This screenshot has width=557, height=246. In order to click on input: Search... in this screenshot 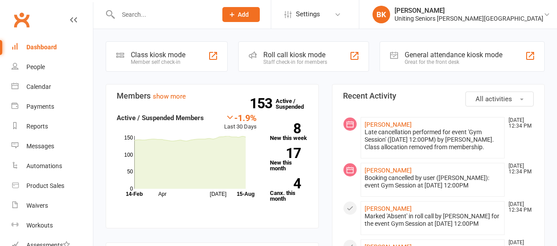, I will do `click(163, 15)`.